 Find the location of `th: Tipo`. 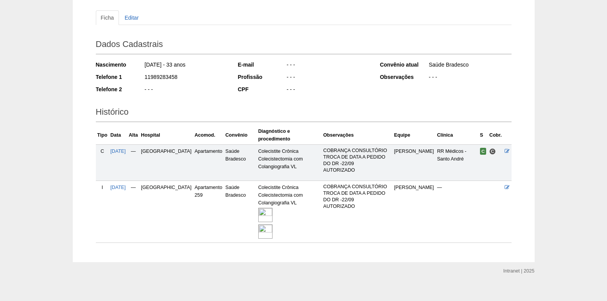

th: Tipo is located at coordinates (102, 135).